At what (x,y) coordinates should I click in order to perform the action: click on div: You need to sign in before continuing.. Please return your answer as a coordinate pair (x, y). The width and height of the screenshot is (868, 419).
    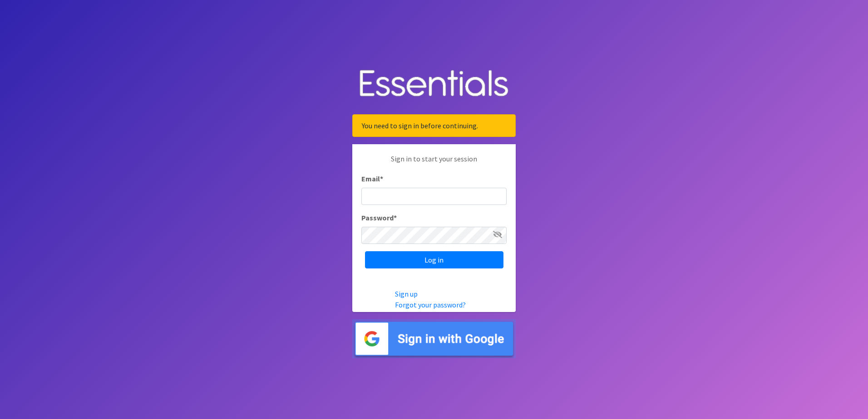
    Looking at the image, I should click on (434, 125).